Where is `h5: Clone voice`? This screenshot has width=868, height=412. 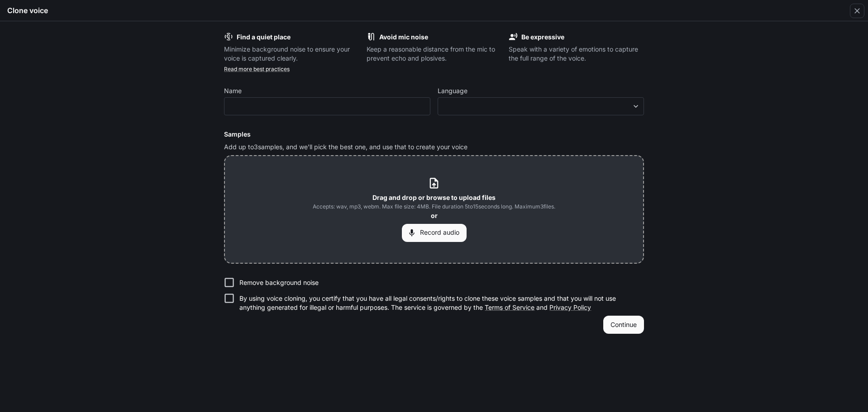
h5: Clone voice is located at coordinates (28, 10).